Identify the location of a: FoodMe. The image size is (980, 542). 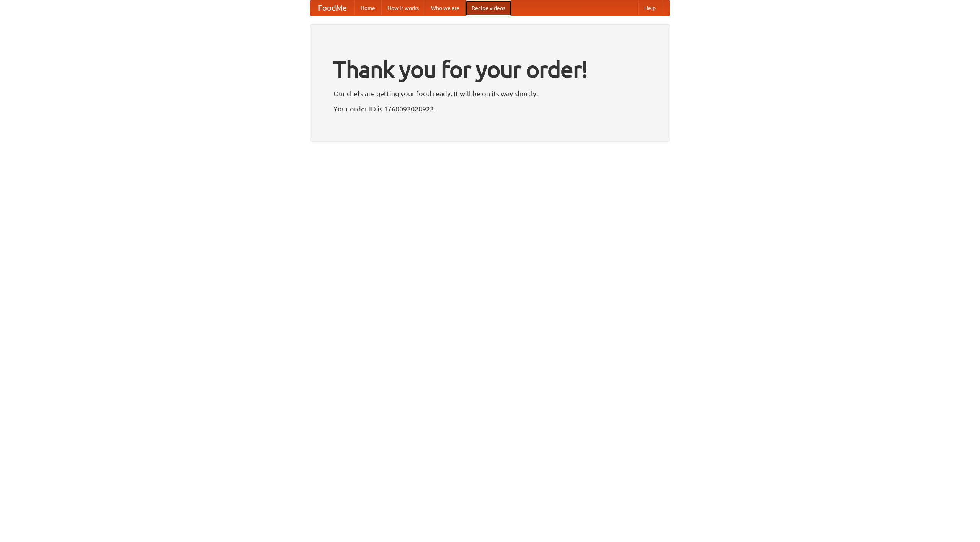
(333, 8).